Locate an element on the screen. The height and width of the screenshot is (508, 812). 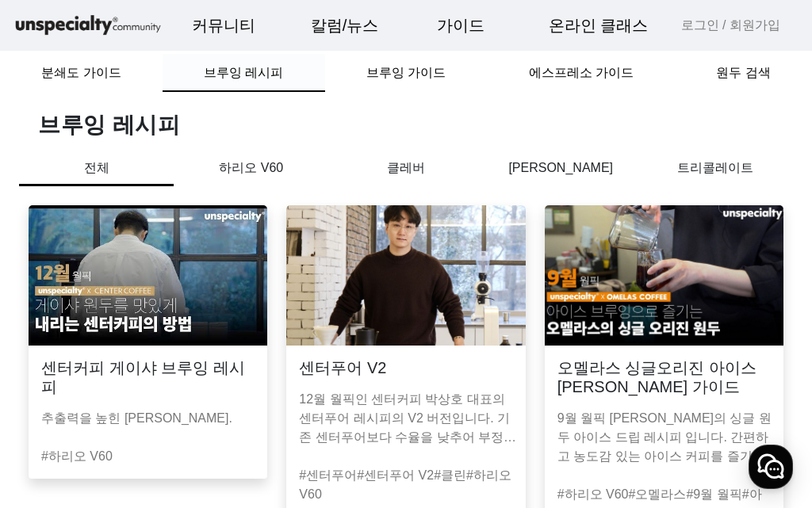
span: 브루잉 가이드 is located at coordinates (406, 73).